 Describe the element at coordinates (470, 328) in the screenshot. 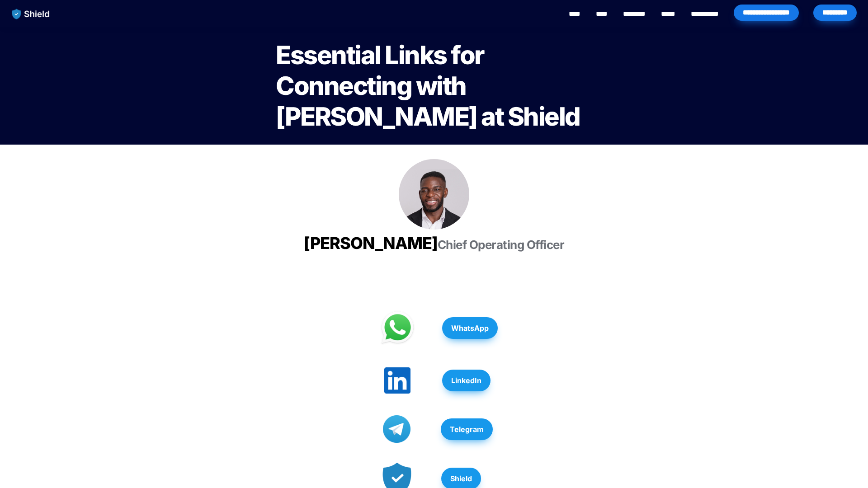

I see `strong: WhatsApp` at that location.